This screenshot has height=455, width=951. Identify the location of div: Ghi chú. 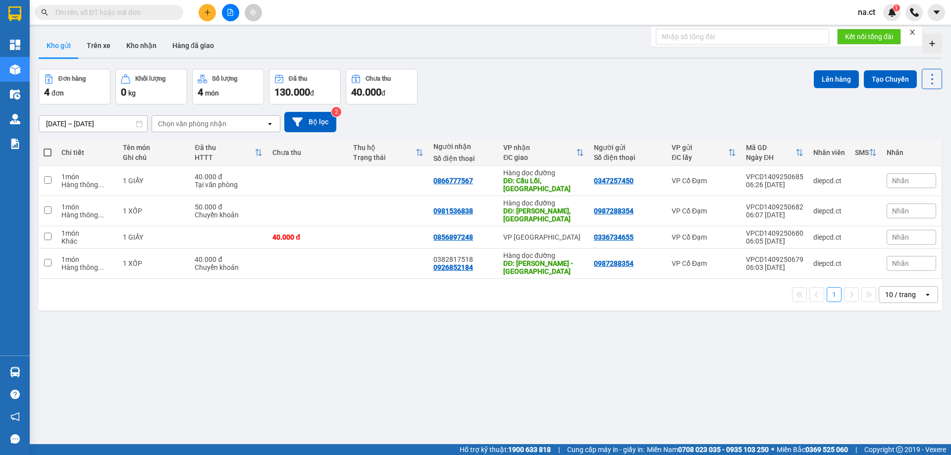
(154, 157).